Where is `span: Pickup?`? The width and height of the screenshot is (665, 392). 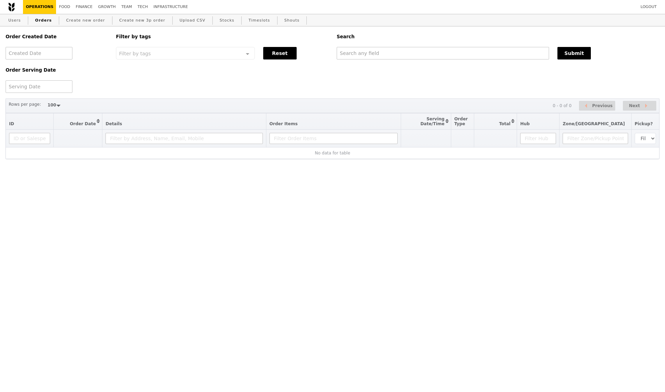
span: Pickup? is located at coordinates (644, 124).